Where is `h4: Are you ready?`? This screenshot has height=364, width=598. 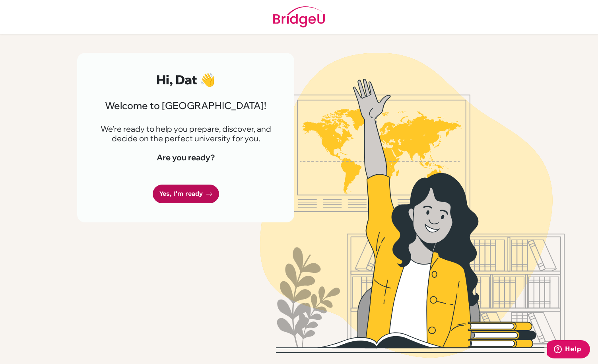
h4: Are you ready? is located at coordinates (186, 158).